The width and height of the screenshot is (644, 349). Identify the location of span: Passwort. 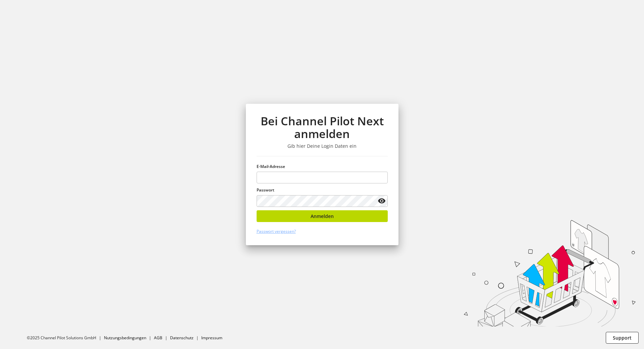
(266, 190).